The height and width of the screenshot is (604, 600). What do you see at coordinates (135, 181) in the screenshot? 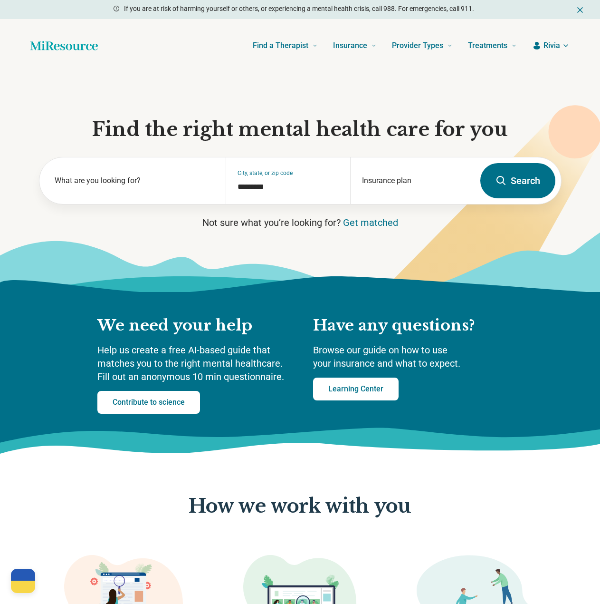
I see `label: What are you looking for?` at bounding box center [135, 181].